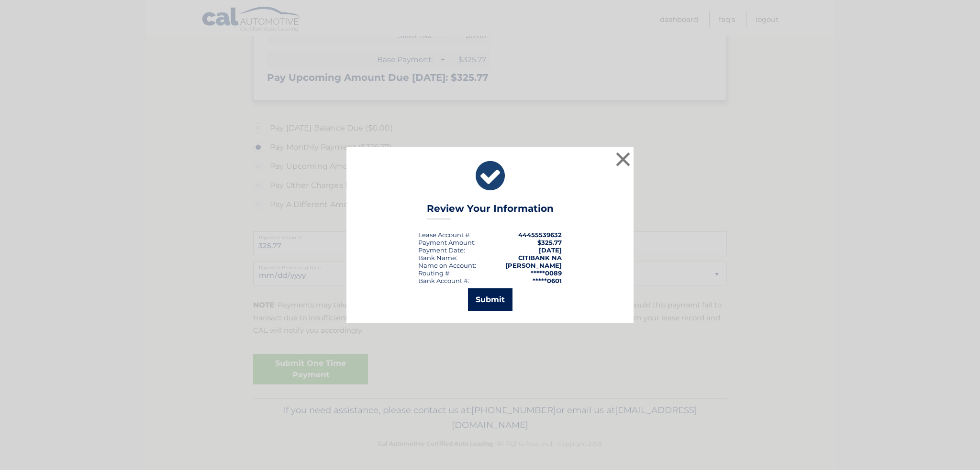  Describe the element at coordinates (447, 242) in the screenshot. I see `div: Payment Amount:` at that location.